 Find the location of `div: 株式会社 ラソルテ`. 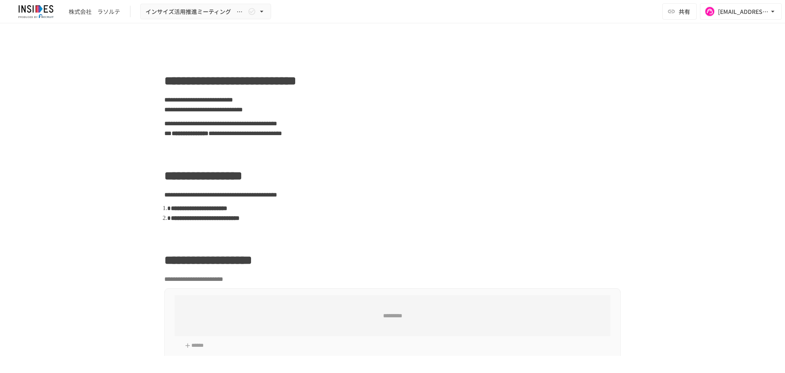

div: 株式会社 ラソルテ is located at coordinates (94, 11).